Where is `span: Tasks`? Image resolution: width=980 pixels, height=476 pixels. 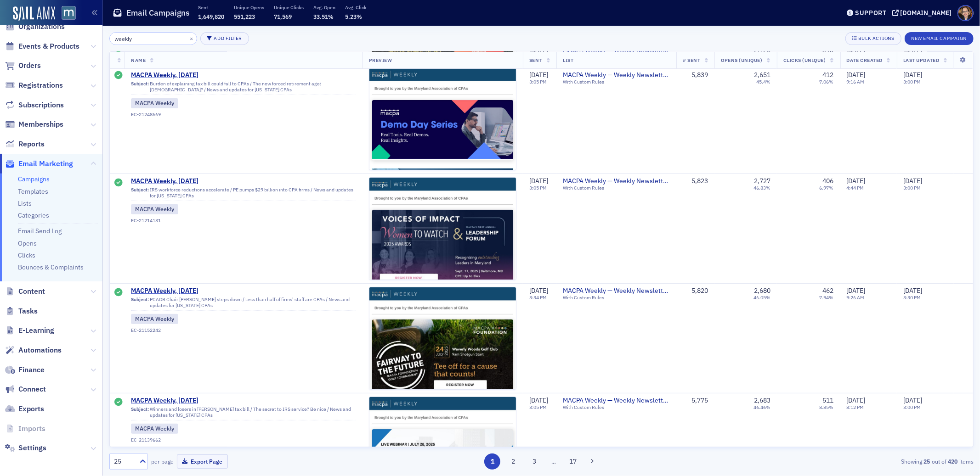 span: Tasks is located at coordinates (28, 312).